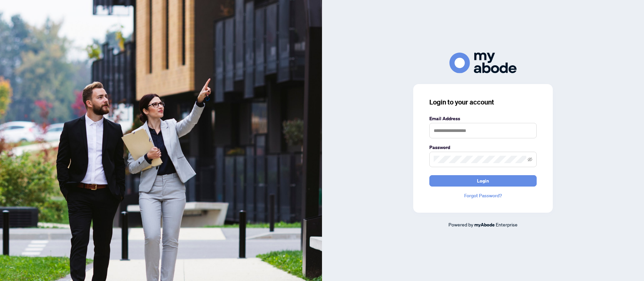  I want to click on label: Password, so click(483, 147).